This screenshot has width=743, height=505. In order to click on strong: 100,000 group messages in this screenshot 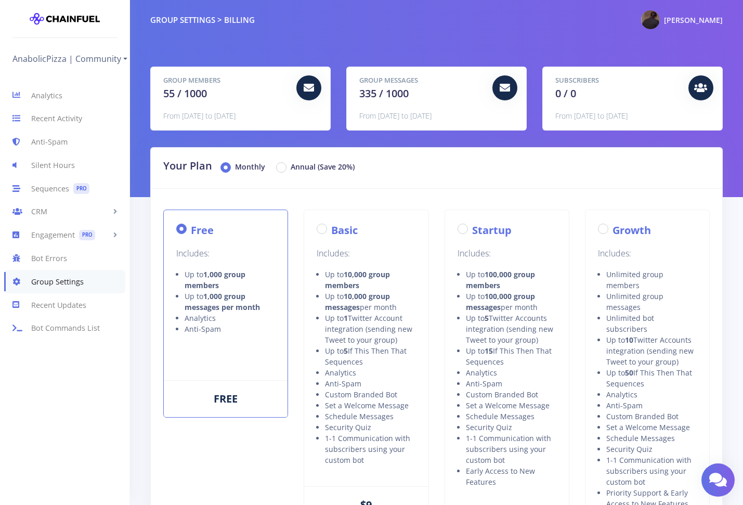, I will do `click(500, 301)`.